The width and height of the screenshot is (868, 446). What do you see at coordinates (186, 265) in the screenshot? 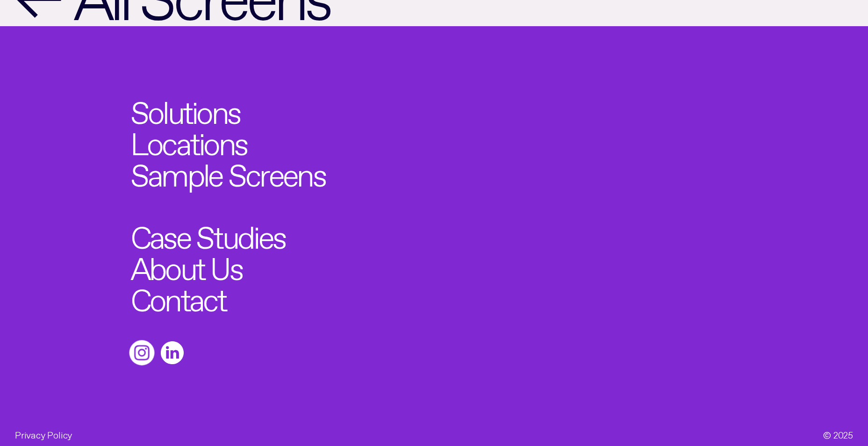
I see `a: About Us` at bounding box center [186, 265].